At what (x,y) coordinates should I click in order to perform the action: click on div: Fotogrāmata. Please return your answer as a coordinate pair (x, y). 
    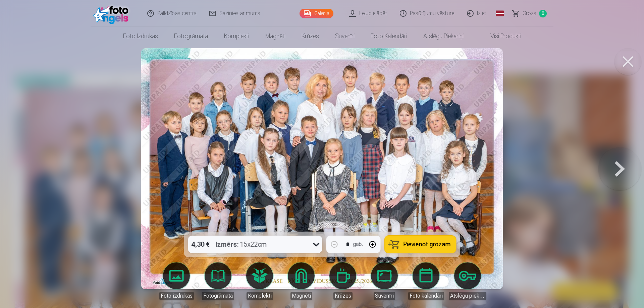
    Looking at the image, I should click on (218, 296).